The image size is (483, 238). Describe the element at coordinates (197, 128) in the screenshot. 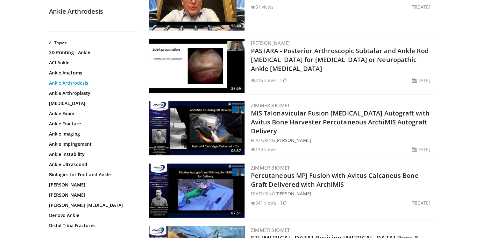

I see `img: a5a35fdc-6822-4691-897c-a8f0fc0be032.300x170_q85_crop-smart_upscale.jpg` at that location.